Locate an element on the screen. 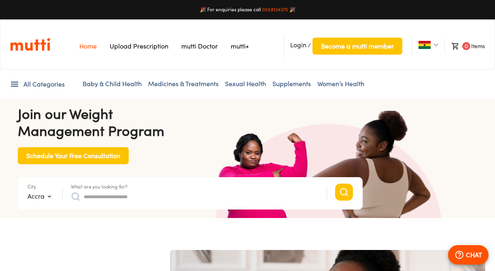 Image resolution: width=495 pixels, height=271 pixels. label: City is located at coordinates (32, 186).